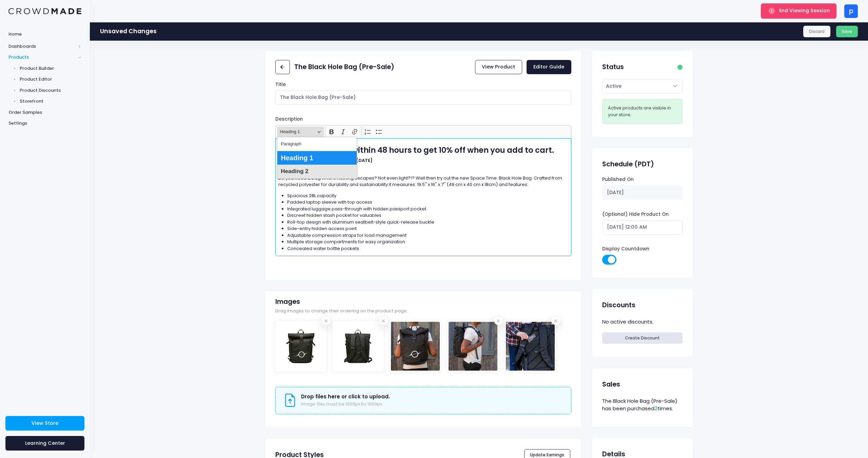 The image size is (868, 458). I want to click on span: Image files must be 1000px by 1000px., so click(342, 404).